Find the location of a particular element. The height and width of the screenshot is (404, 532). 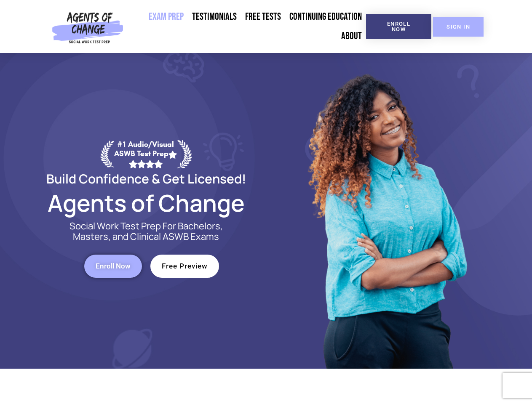

div: #1 Audio/Visual ASWB Test Prep is located at coordinates (145, 154).